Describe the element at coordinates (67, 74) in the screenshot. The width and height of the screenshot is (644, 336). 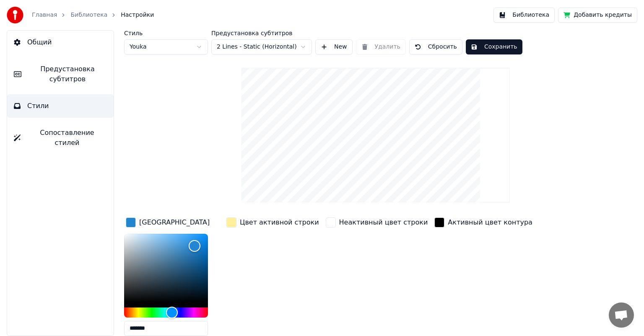
I see `span: Предустановка субтитров` at that location.